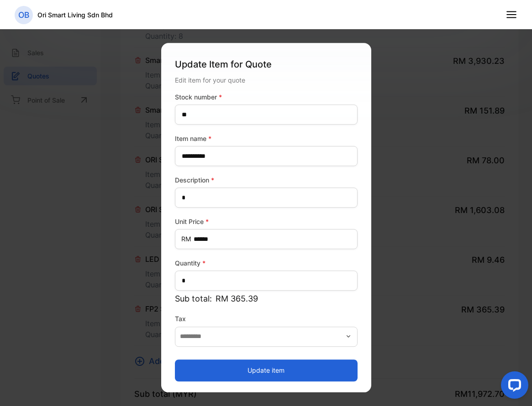 This screenshot has width=532, height=406. Describe the element at coordinates (266, 180) in the screenshot. I see `label: Description` at that location.